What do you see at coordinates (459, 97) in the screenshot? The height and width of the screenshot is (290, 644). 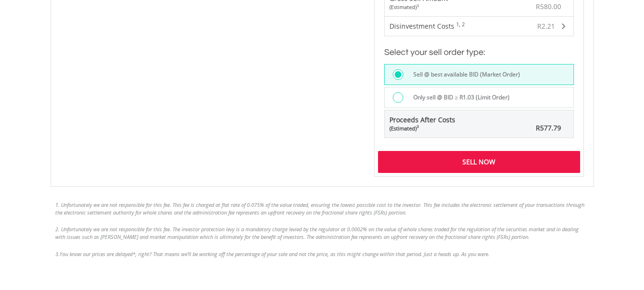 I see `label: Only sell @ BID ≥ R1.03 (Limit Order)` at bounding box center [459, 97].